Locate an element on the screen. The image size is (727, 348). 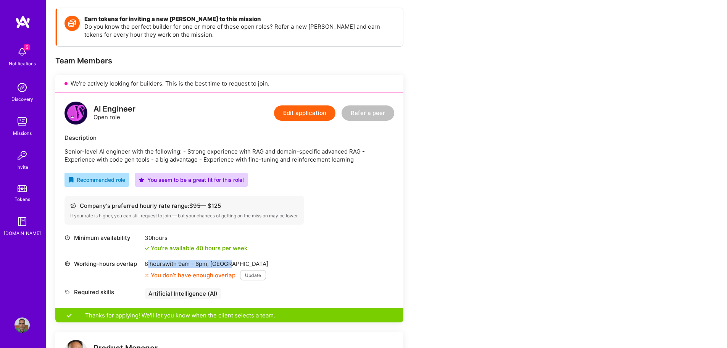
span: 9am - 6pm , is located at coordinates (194, 263).